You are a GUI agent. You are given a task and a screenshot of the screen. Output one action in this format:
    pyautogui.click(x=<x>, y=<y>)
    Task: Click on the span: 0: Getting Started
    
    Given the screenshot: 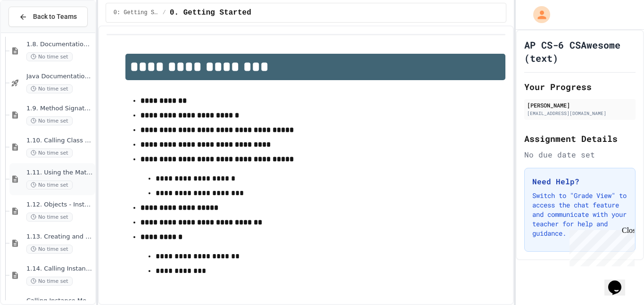 What is the action you would take?
    pyautogui.click(x=136, y=13)
    